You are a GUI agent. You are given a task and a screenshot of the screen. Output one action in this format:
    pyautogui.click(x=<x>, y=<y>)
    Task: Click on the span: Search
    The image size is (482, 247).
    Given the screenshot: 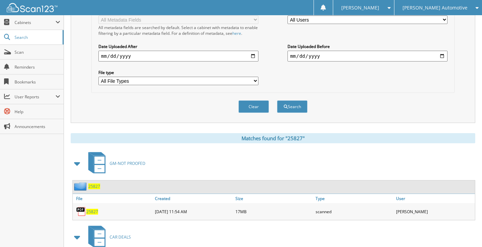 What is the action you would take?
    pyautogui.click(x=37, y=37)
    